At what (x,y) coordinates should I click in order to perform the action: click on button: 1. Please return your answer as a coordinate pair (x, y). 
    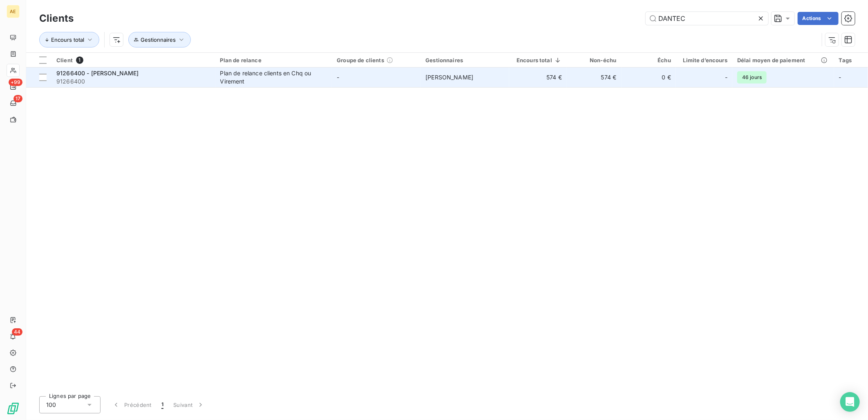
    Looking at the image, I should click on (162, 404).